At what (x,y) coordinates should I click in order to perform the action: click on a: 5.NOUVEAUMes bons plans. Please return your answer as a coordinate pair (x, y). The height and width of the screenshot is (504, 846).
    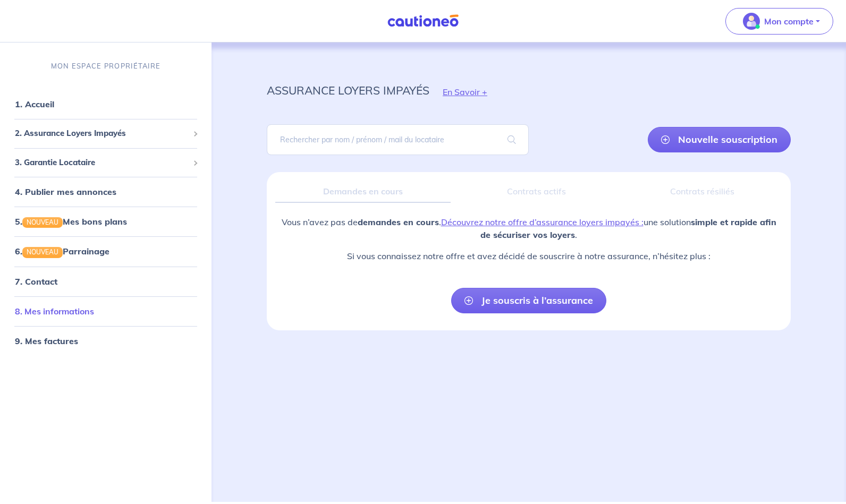
    Looking at the image, I should click on (71, 221).